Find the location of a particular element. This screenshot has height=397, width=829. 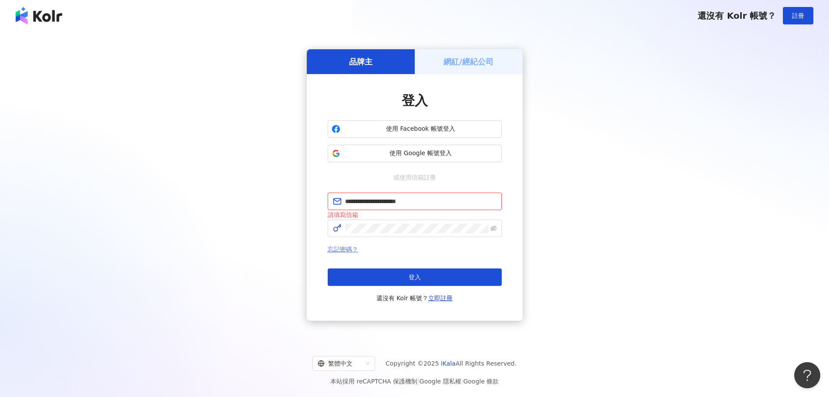

span: 註冊 is located at coordinates (798, 16).